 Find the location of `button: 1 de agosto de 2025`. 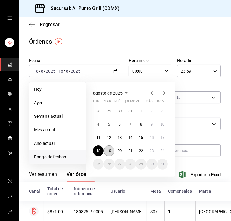

button: 1 de agosto de 2025 is located at coordinates (141, 111).